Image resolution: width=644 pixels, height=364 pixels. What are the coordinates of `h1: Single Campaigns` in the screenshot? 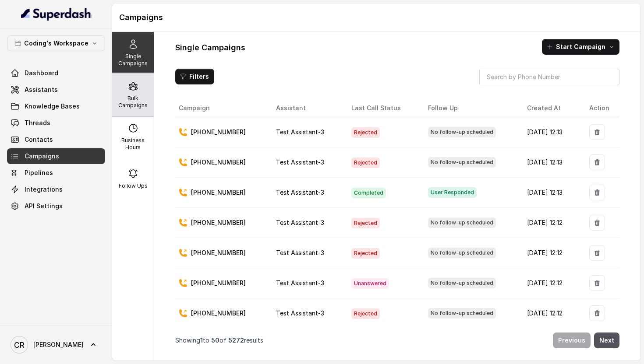 It's located at (210, 48).